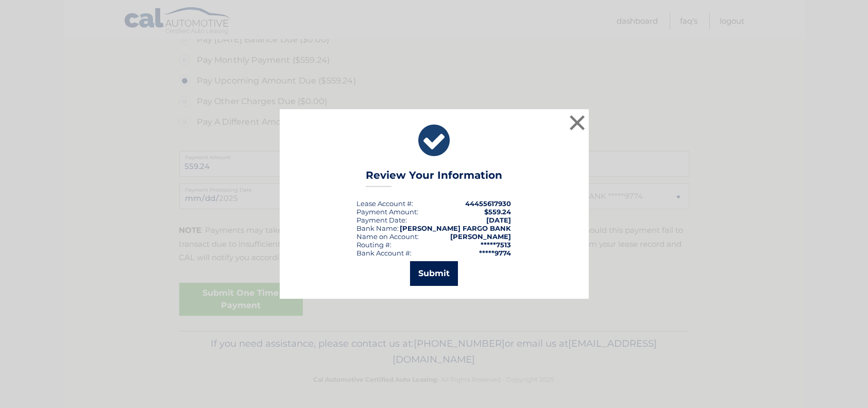 This screenshot has width=868, height=408. I want to click on div: Payment Amount:, so click(388, 211).